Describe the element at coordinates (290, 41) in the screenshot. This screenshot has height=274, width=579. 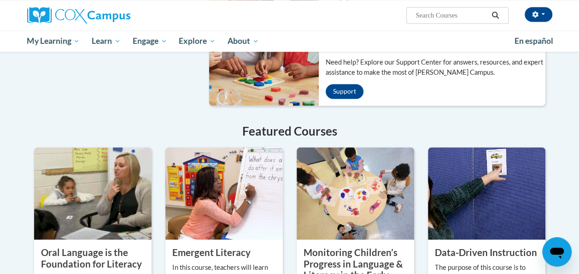
I see `div: Main menu` at that location.